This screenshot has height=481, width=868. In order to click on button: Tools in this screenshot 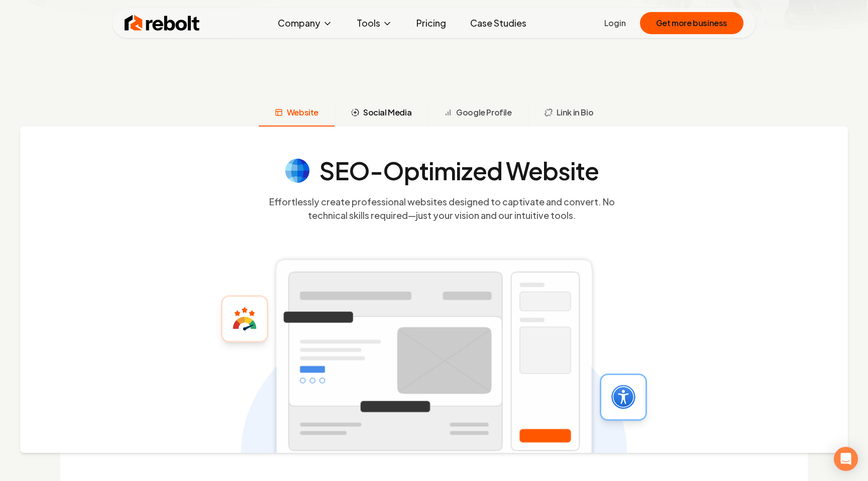, I will do `click(375, 23)`.